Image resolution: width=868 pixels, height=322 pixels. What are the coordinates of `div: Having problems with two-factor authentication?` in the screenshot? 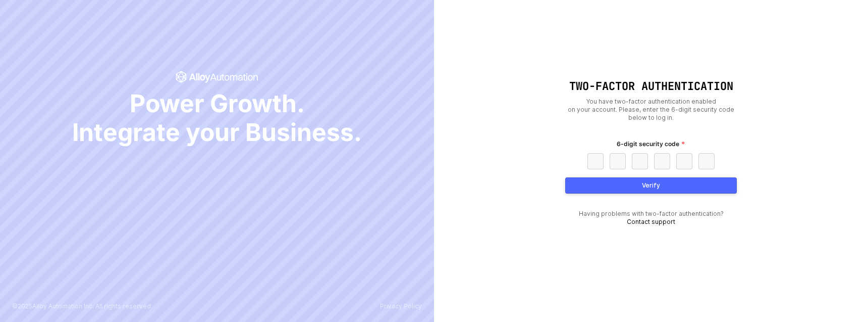 It's located at (651, 218).